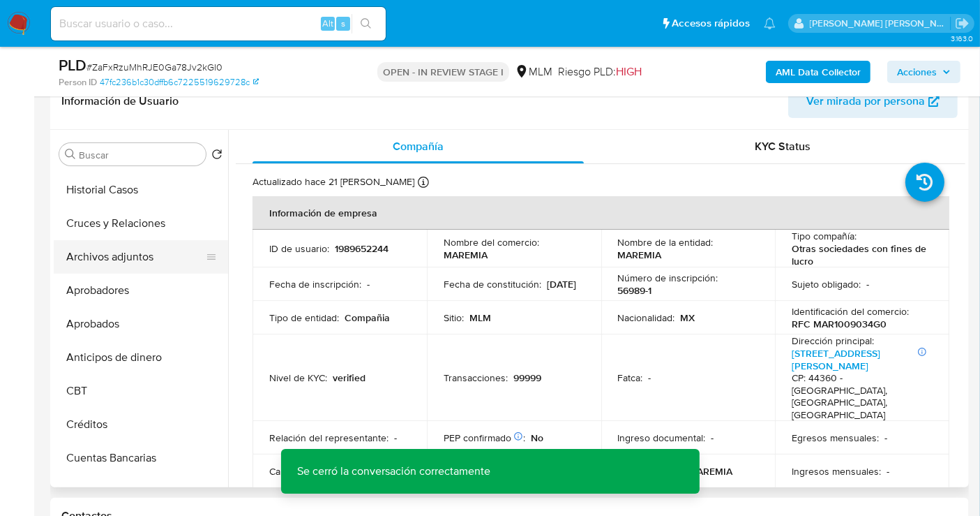 This screenshot has height=516, width=980. Describe the element at coordinates (141, 391) in the screenshot. I see `button: CBT` at that location.